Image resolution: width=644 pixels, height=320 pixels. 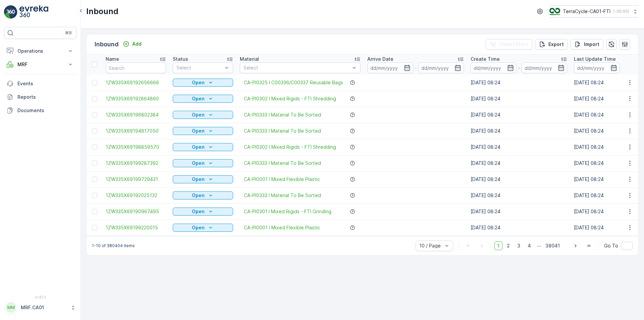 What do you see at coordinates (137, 44) in the screenshot?
I see `p: Add` at bounding box center [137, 44].